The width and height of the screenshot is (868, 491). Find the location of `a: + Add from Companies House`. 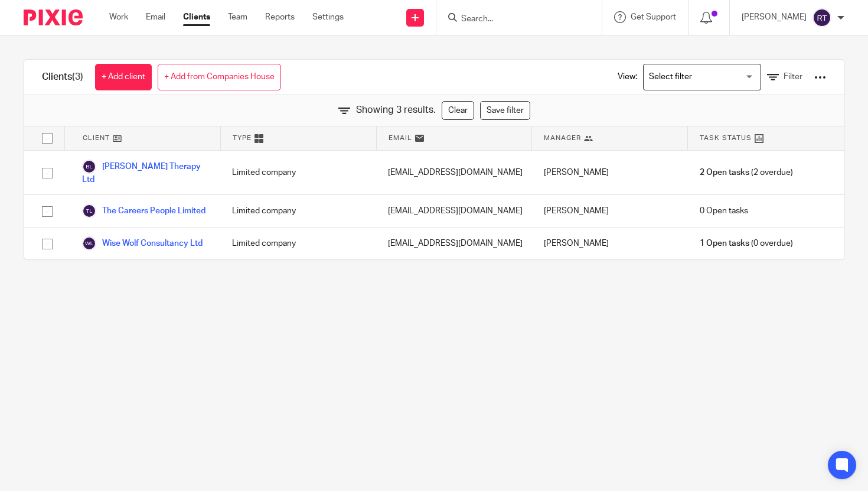

a: + Add from Companies House is located at coordinates (219, 77).